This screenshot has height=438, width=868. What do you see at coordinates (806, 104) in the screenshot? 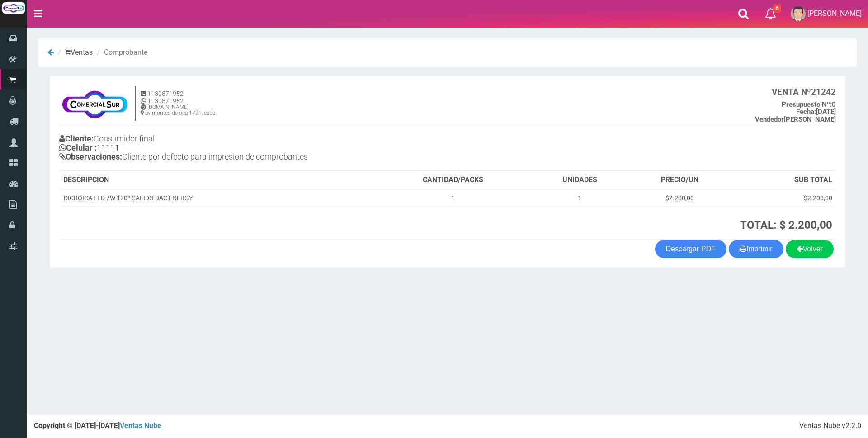
I see `strong: Presupuesto Nº:` at bounding box center [806, 104].